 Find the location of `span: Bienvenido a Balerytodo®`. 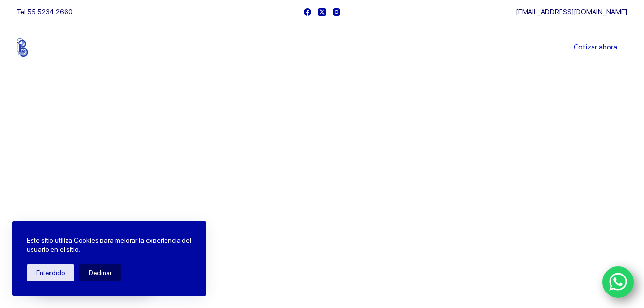

span: Bienvenido a Balerytodo® is located at coordinates (94, 150).